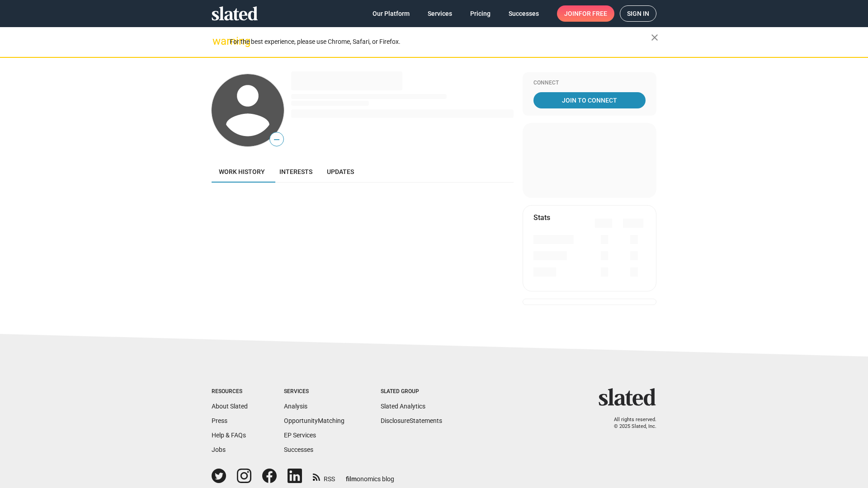 Image resolution: width=868 pixels, height=488 pixels. I want to click on a: RSS, so click(324, 477).